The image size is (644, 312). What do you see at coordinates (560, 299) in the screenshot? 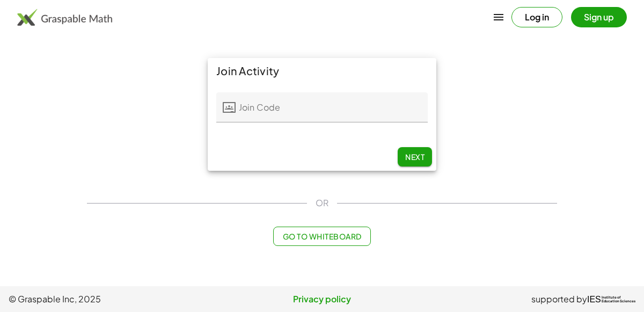
I see `span: supported by` at bounding box center [560, 299].